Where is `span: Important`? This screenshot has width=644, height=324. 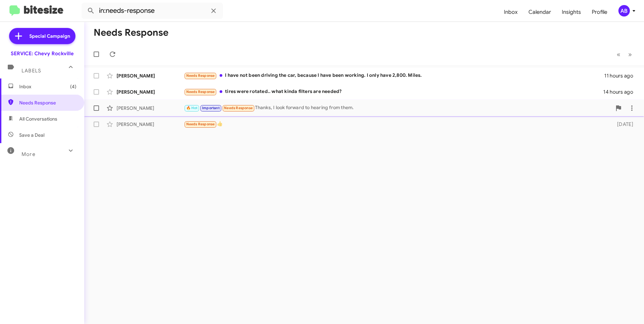 span: Important is located at coordinates (211, 108).